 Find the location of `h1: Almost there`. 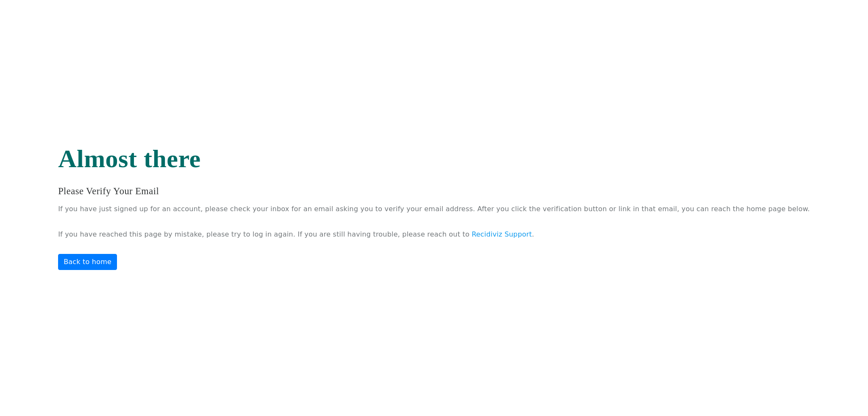

h1: Almost there is located at coordinates (434, 158).